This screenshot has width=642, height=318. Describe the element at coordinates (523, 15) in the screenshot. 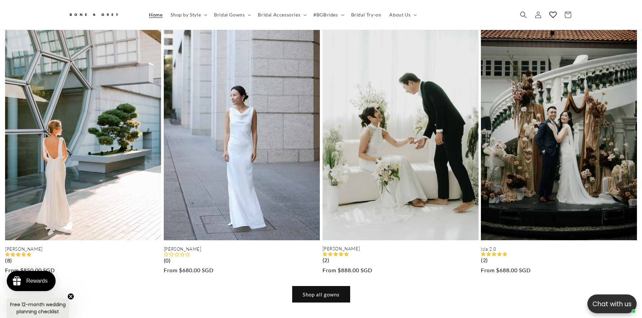

I see `summary: Search` at that location.